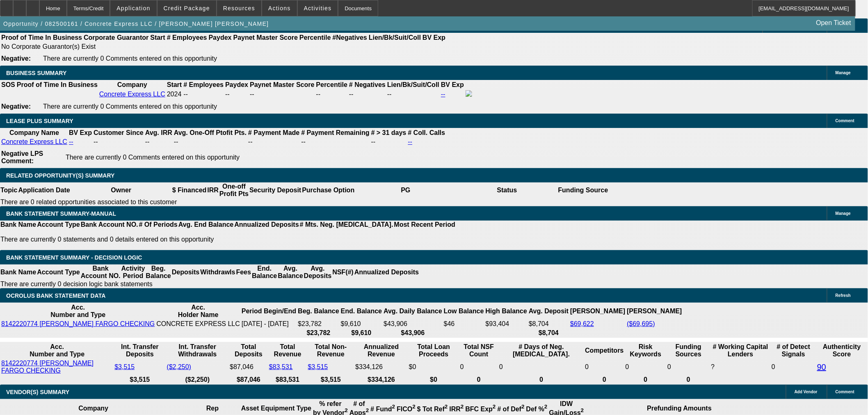 The image size is (868, 415). I want to click on span: Bank Statement Summary - Decision Logic, so click(74, 257).